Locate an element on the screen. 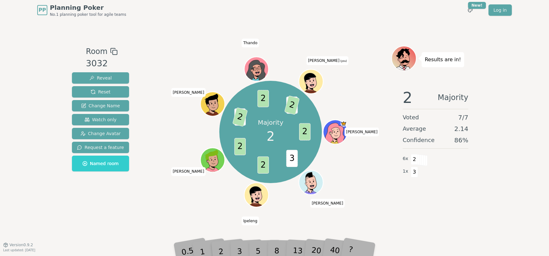  span: 1 x is located at coordinates (405, 171).